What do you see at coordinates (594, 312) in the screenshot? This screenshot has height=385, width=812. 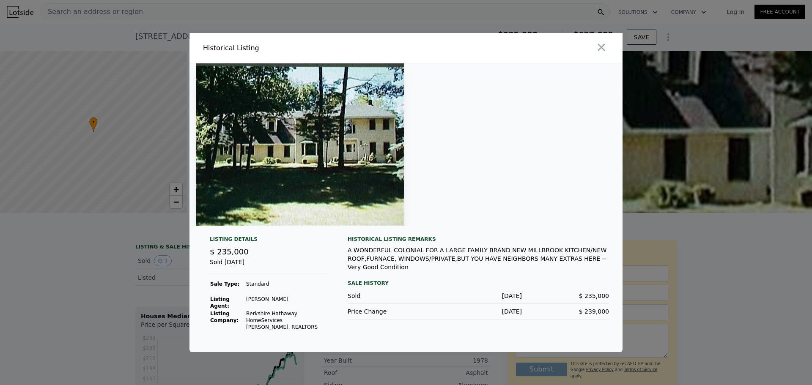 I see `span: $ 239,000` at bounding box center [594, 312].